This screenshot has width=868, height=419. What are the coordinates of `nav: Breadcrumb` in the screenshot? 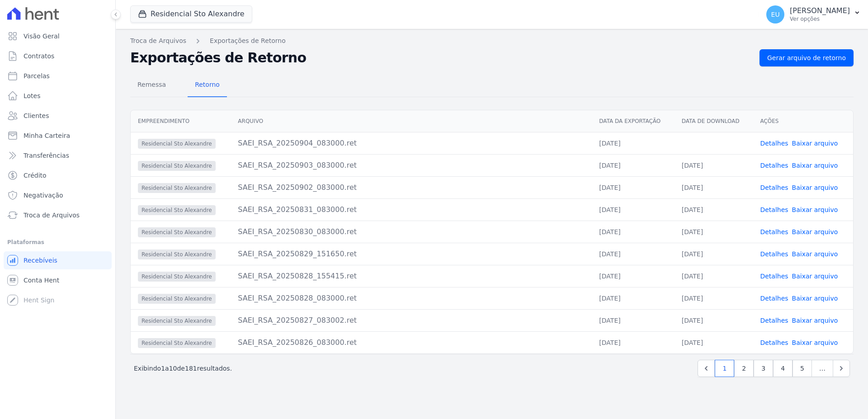 It's located at (492, 41).